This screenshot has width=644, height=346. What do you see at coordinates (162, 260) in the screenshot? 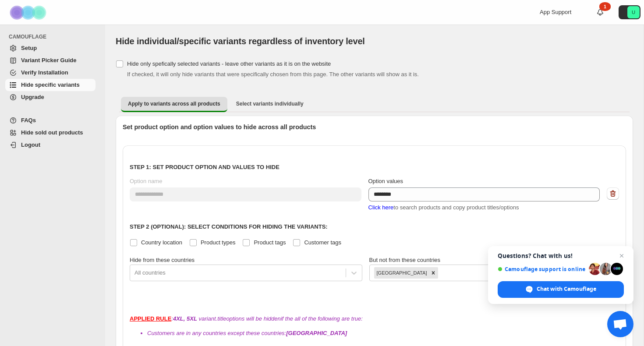
I see `span: Hide from these countries` at bounding box center [162, 260].